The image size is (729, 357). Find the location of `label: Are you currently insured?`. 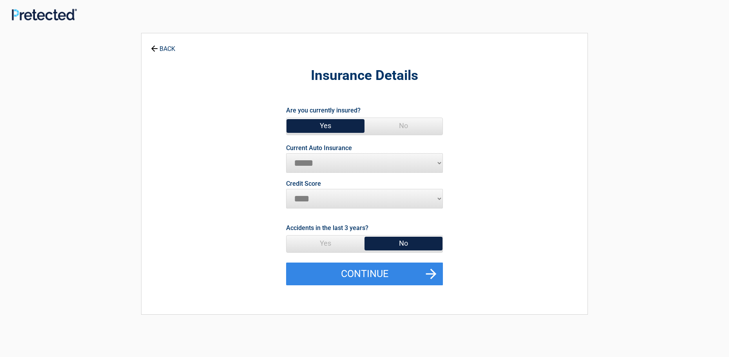

label: Are you currently insured? is located at coordinates (323, 110).